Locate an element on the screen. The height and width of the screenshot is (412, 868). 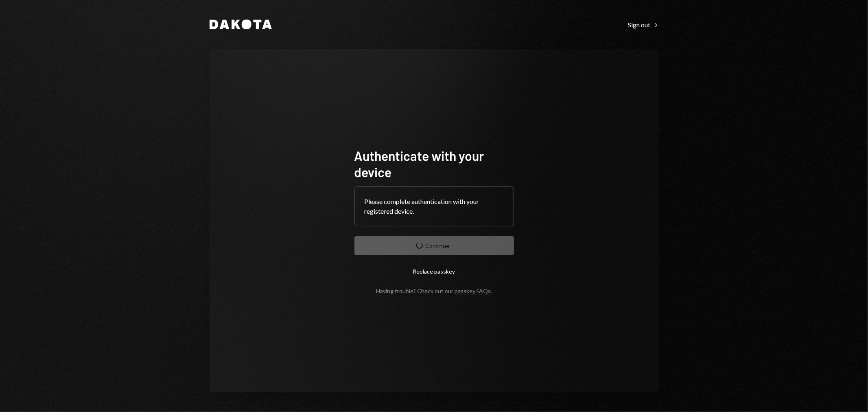
button: Replace passkey is located at coordinates (434, 271).